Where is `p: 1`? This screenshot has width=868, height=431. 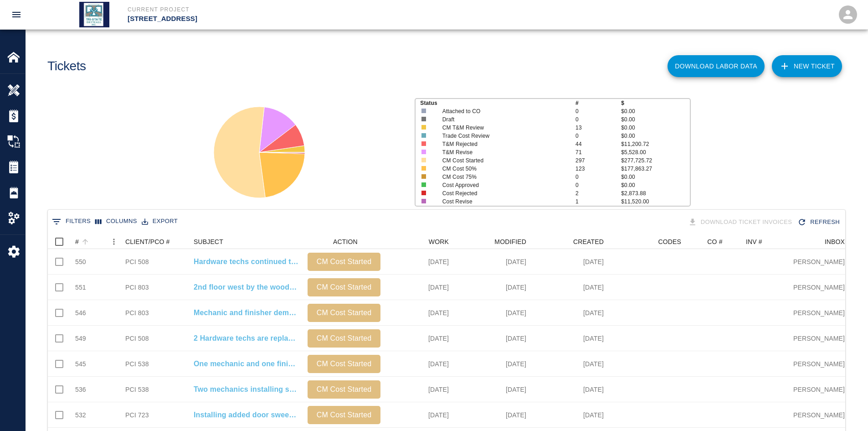 p: 1 is located at coordinates (599, 201).